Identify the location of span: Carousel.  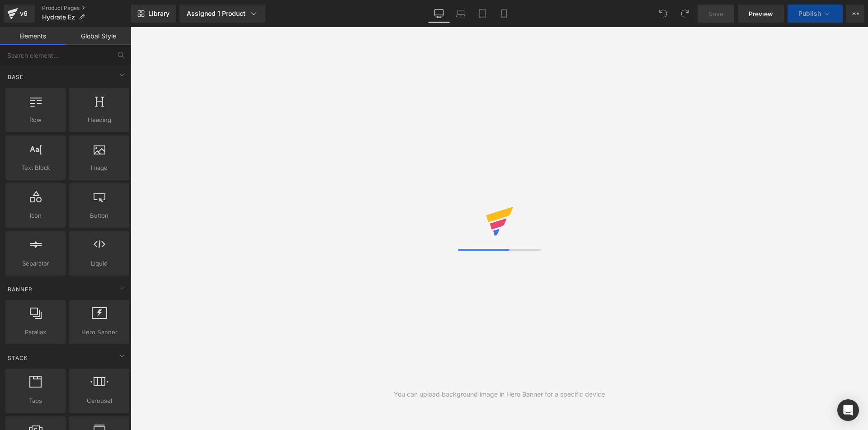
(99, 401).